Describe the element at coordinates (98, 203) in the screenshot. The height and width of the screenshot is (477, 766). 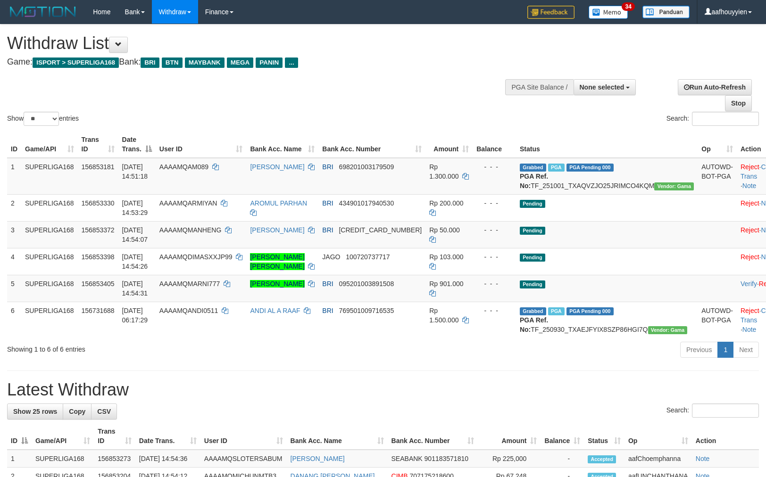
I see `span: 156853330` at that location.